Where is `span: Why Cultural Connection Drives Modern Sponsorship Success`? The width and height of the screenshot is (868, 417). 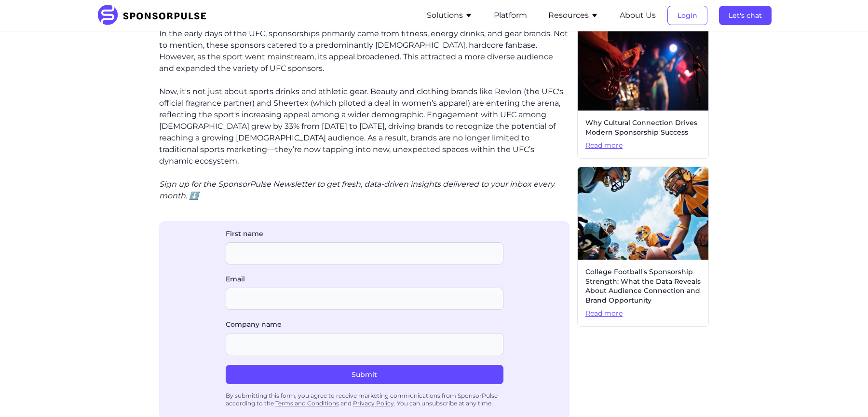
span: Why Cultural Connection Drives Modern Sponsorship Success is located at coordinates (643, 127).